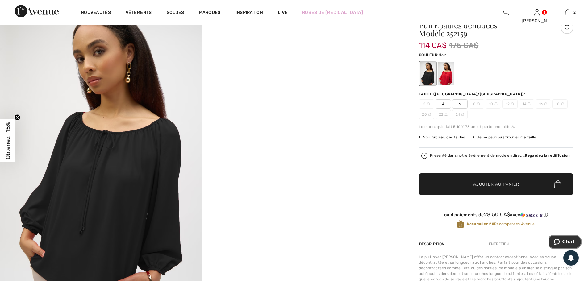 This screenshot has height=281, width=588. What do you see at coordinates (175, 13) in the screenshot?
I see `a: Soldes` at bounding box center [175, 13].